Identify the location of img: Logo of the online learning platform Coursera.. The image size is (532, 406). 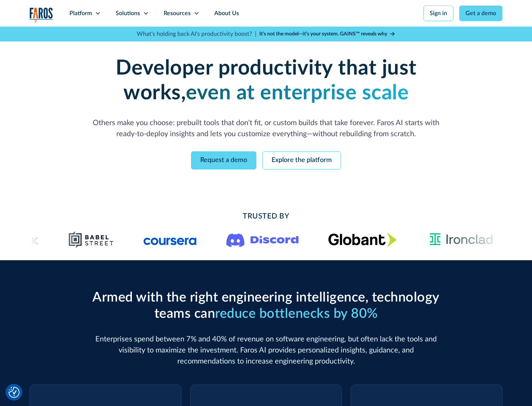
(170, 240).